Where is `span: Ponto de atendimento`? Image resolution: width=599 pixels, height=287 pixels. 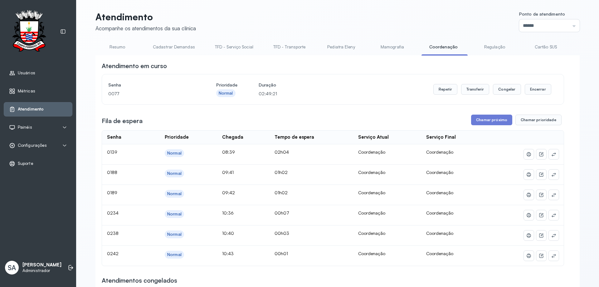 span: Ponto de atendimento is located at coordinates (542, 14).